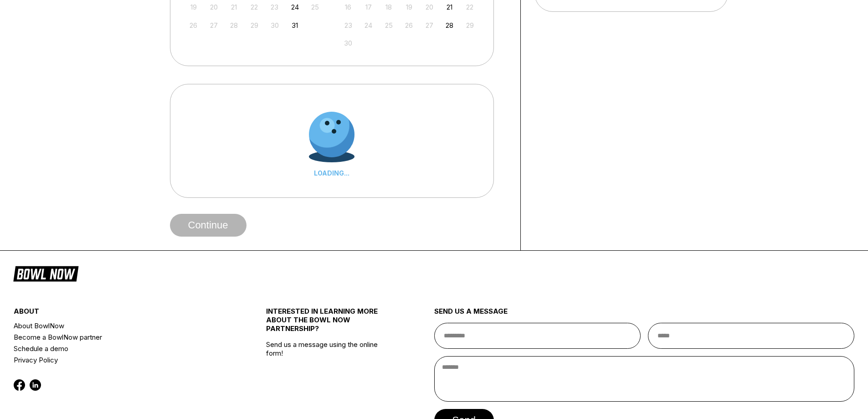 The image size is (868, 419). What do you see at coordinates (449, 25) in the screenshot?
I see `div: Choose Friday, November 28th, 2025` at bounding box center [449, 25].